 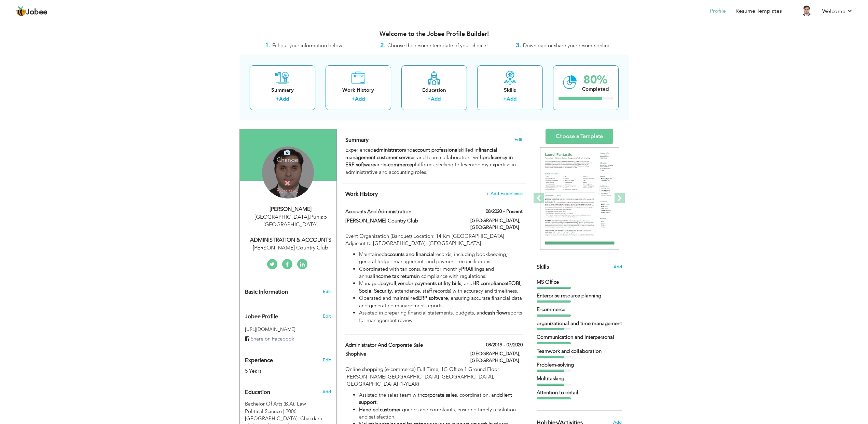 I want to click on span: Education, so click(x=258, y=392).